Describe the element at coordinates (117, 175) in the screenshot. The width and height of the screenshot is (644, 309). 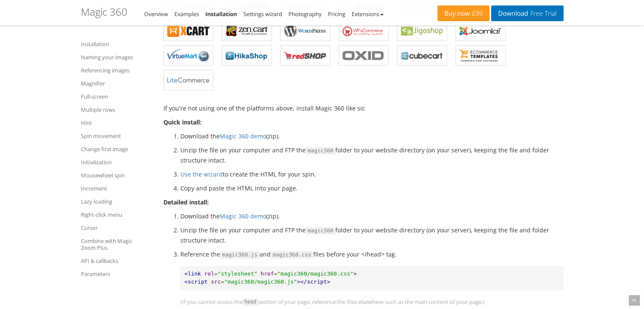
I see `a: Mousewheel spin` at that location.